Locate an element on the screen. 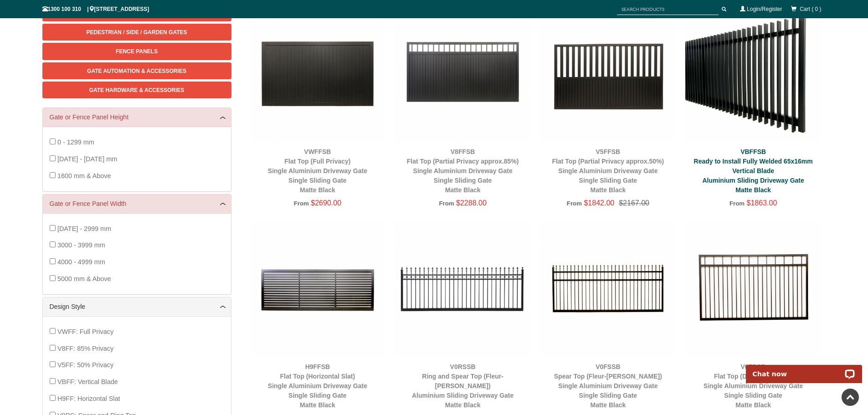 The image size is (868, 415). span: Cart ( 0 ) is located at coordinates (811, 9).